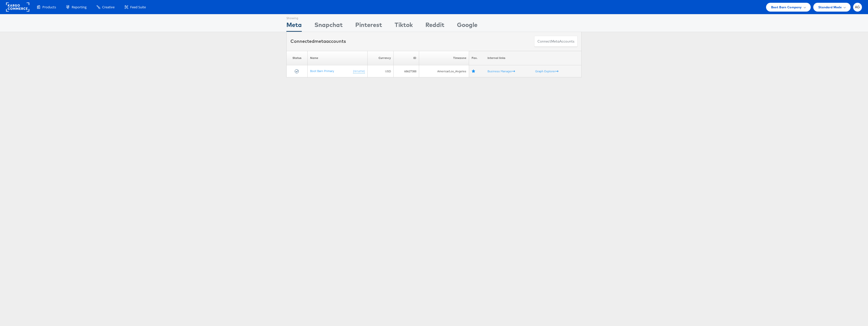 The image size is (868, 326). What do you see at coordinates (434, 26) in the screenshot?
I see `div: Reddit` at bounding box center [434, 26].